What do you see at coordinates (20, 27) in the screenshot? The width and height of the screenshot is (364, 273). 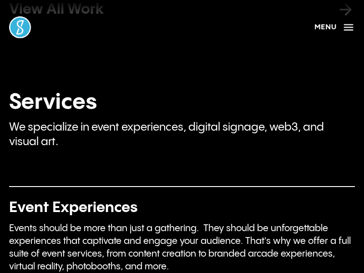 I see `a: Socialure Logo` at bounding box center [20, 27].